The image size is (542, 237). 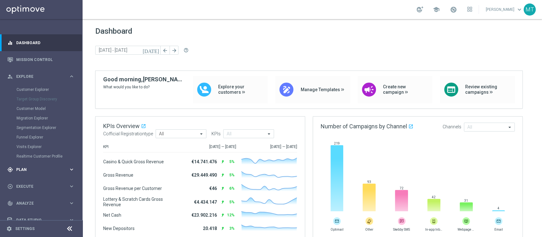 What do you see at coordinates (49, 99) in the screenshot?
I see `div: Target Group Discovery` at bounding box center [49, 99].